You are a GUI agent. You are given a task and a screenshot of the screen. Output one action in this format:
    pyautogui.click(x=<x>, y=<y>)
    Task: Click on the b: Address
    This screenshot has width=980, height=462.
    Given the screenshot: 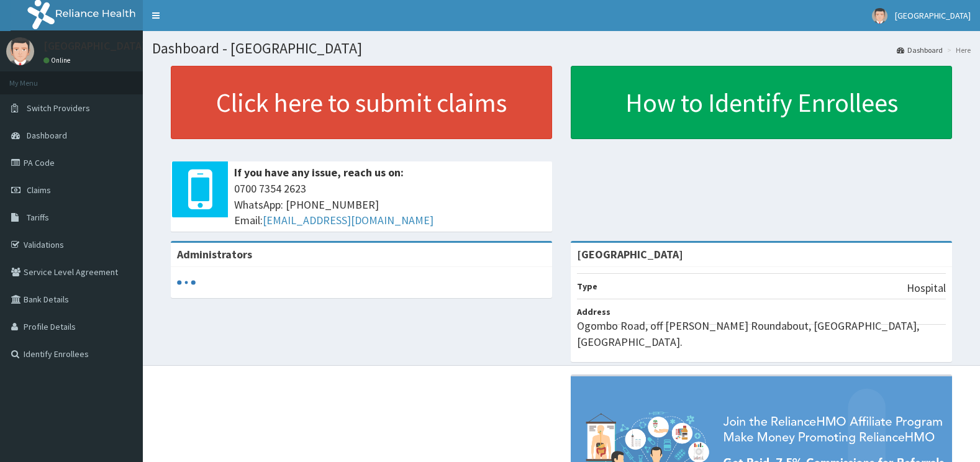 What is the action you would take?
    pyautogui.click(x=593, y=312)
    